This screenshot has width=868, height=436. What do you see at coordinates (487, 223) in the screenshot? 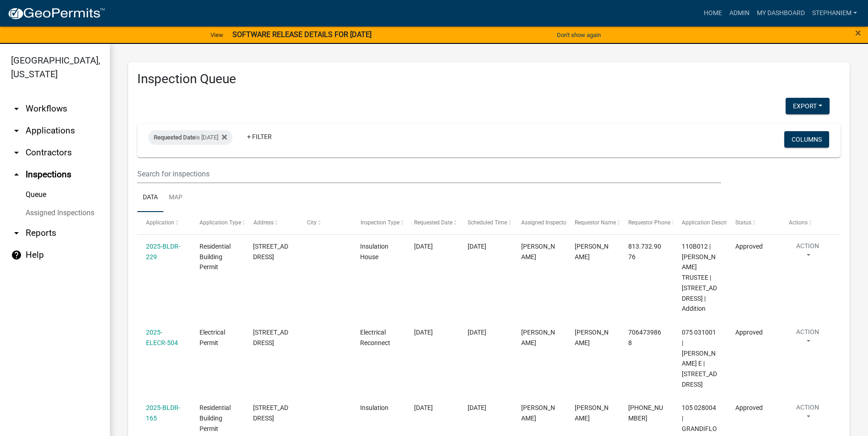
I see `span: Scheduled Time` at bounding box center [487, 223].